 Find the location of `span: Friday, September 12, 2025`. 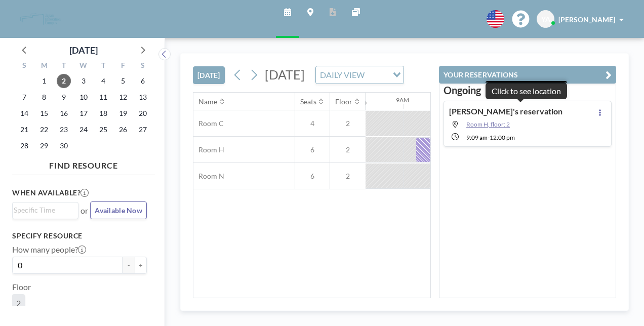

span: Friday, September 12, 2025 is located at coordinates (123, 97).